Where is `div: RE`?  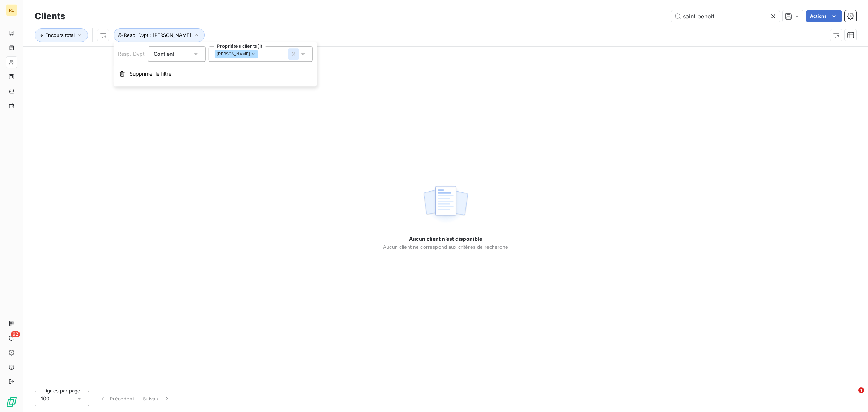 div: RE is located at coordinates (12, 10).